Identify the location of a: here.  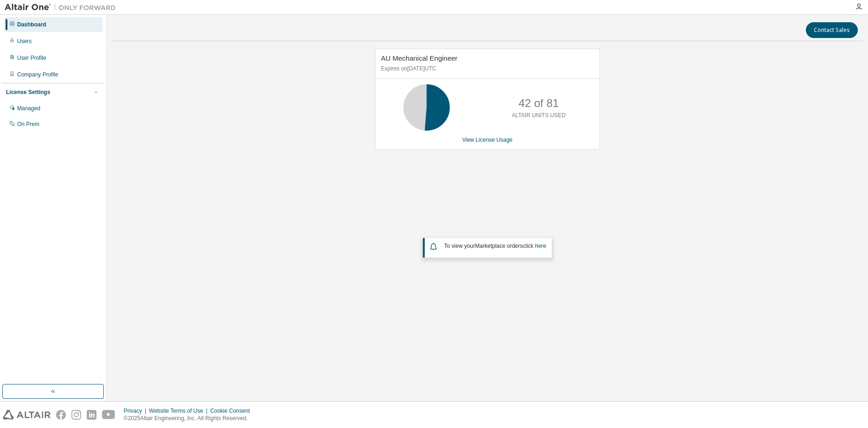
(540, 246).